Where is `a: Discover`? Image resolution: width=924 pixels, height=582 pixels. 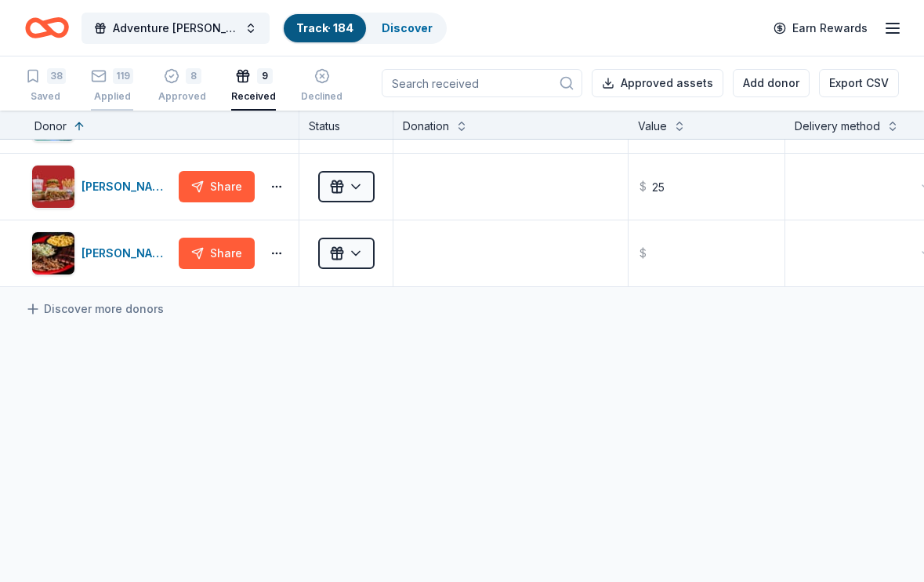 a: Discover is located at coordinates (407, 28).